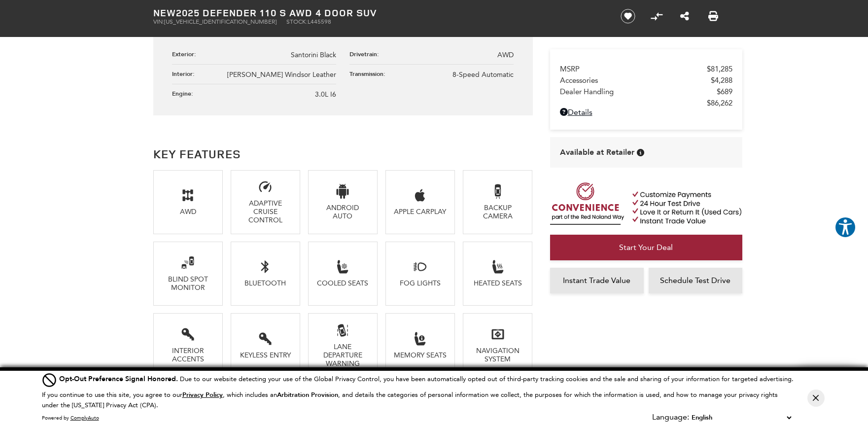 The height and width of the screenshot is (425, 868). Describe the element at coordinates (646, 247) in the screenshot. I see `span: Start Your Deal` at that location.